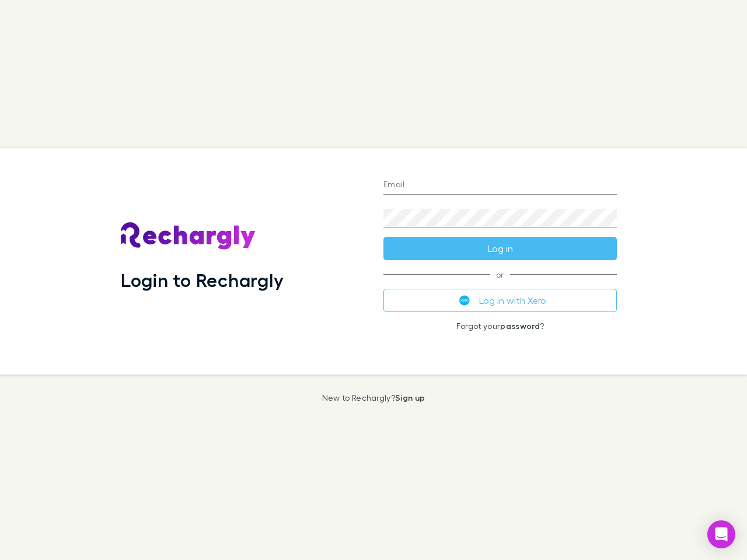  Describe the element at coordinates (464, 300) in the screenshot. I see `img: Xero's logo` at that location.